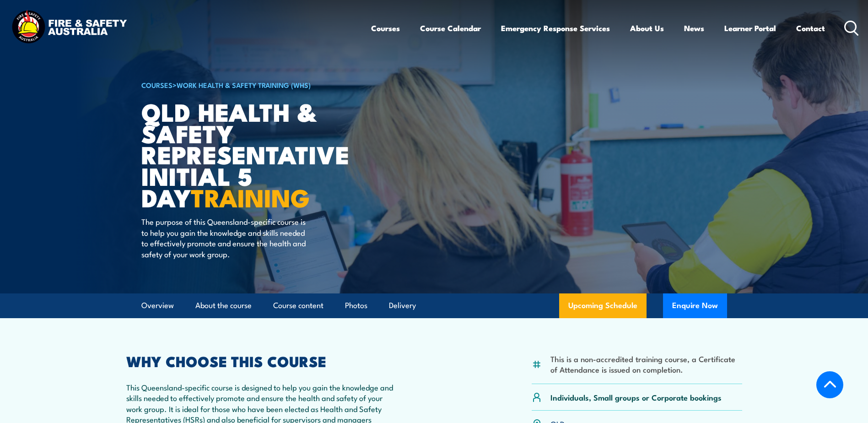 The image size is (868, 423). What do you see at coordinates (385, 28) in the screenshot?
I see `a: Courses` at bounding box center [385, 28].